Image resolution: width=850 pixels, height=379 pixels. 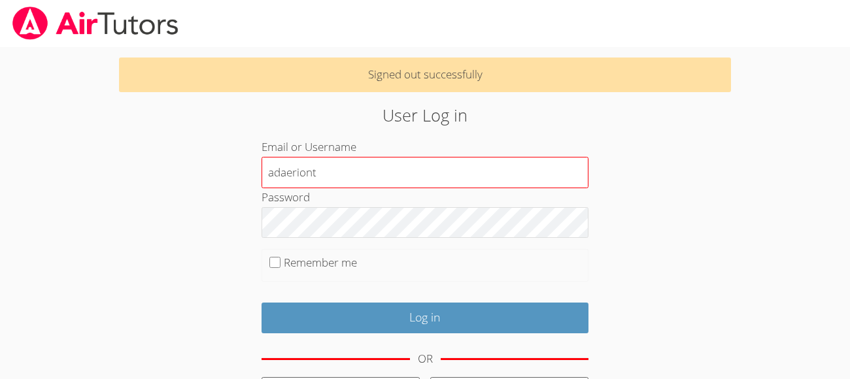 What do you see at coordinates (95, 23) in the screenshot?
I see `img: airtutors_banner-c4298cdbf04f3fff15de1276eac7730deb9818008684d7c2e4769d2f7ddbe033.png` at bounding box center [95, 23].